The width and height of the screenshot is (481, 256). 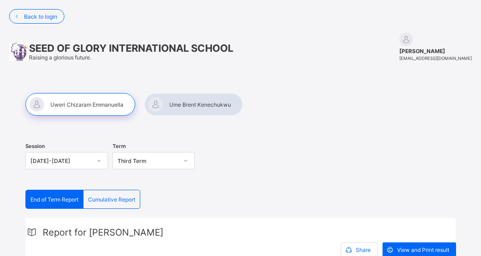 I want to click on img: School logo, so click(x=19, y=52).